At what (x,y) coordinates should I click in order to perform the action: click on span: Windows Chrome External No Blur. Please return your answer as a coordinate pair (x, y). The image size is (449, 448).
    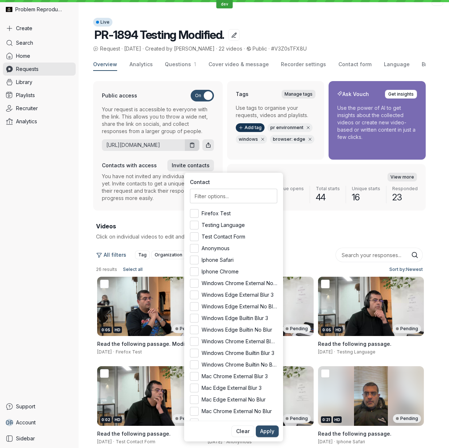
    Looking at the image, I should click on (239, 283).